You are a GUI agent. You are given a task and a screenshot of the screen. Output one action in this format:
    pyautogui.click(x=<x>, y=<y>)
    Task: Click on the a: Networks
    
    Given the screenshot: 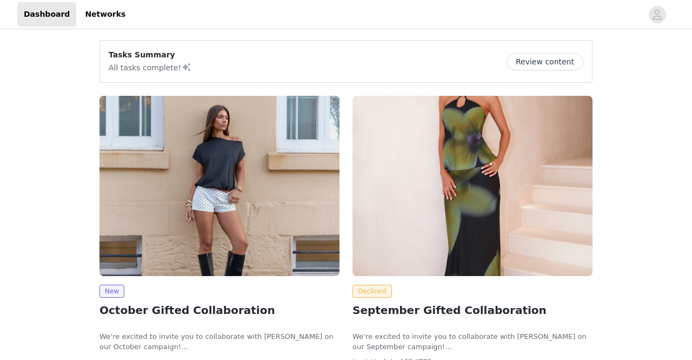 What is the action you would take?
    pyautogui.click(x=105, y=14)
    